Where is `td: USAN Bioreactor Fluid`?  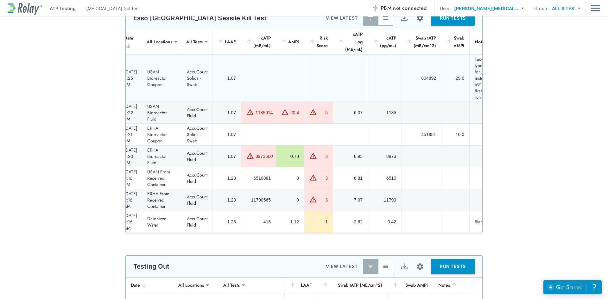
td: USAN Bioreactor Fluid is located at coordinates (162, 113).